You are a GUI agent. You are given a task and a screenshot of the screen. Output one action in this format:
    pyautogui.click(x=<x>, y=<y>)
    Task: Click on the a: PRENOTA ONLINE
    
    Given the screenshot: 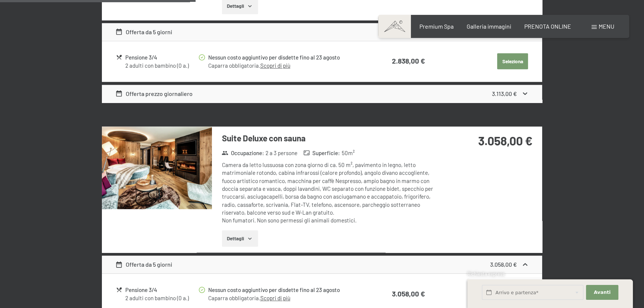 What is the action you would take?
    pyautogui.click(x=547, y=26)
    